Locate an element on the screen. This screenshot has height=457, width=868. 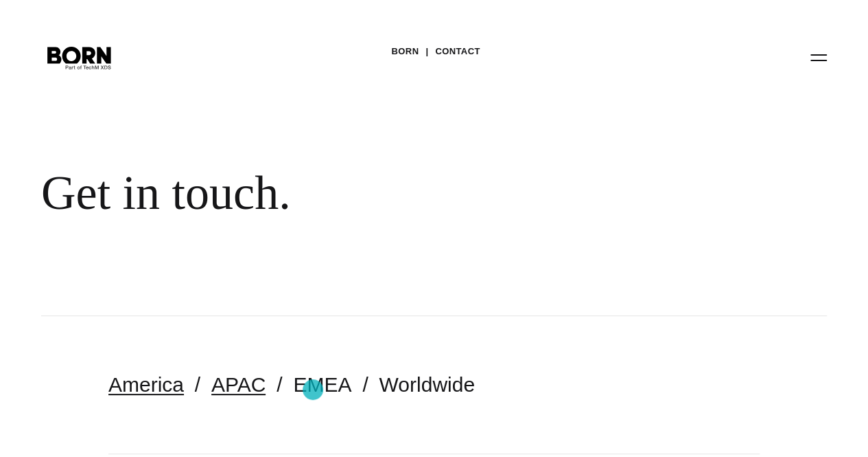
a: Contact is located at coordinates (457, 52).